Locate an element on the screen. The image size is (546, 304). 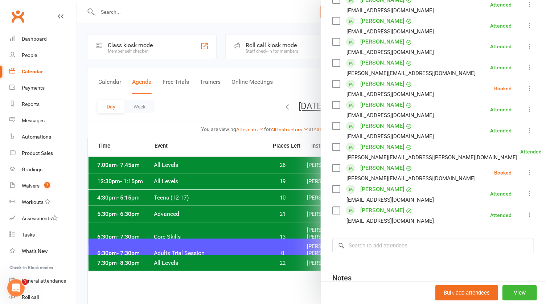
div: Calendar is located at coordinates (32, 71).